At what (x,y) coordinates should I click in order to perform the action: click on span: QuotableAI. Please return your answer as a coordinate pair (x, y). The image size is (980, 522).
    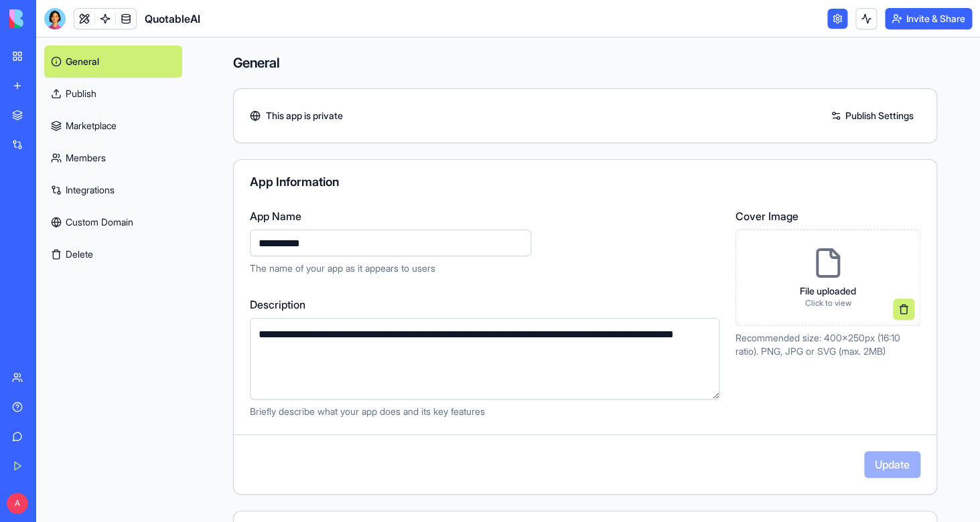
    Looking at the image, I should click on (172, 19).